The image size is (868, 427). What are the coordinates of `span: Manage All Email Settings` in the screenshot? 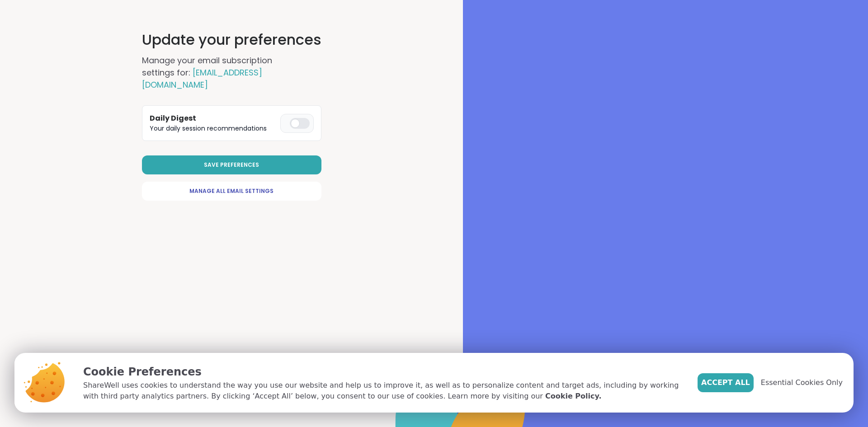 It's located at (232, 191).